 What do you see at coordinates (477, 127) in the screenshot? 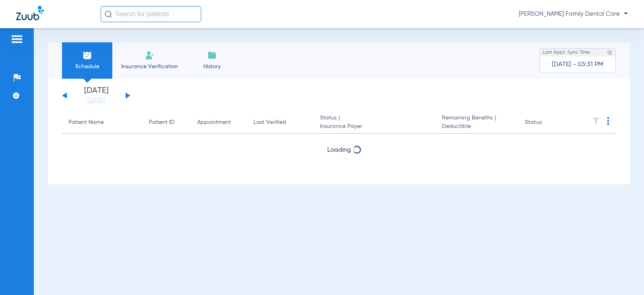
I see `span: Deductible` at bounding box center [477, 127].